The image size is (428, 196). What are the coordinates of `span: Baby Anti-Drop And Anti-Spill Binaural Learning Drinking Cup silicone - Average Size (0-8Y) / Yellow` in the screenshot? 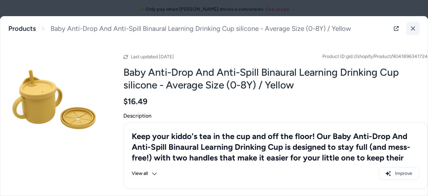 It's located at (201, 28).